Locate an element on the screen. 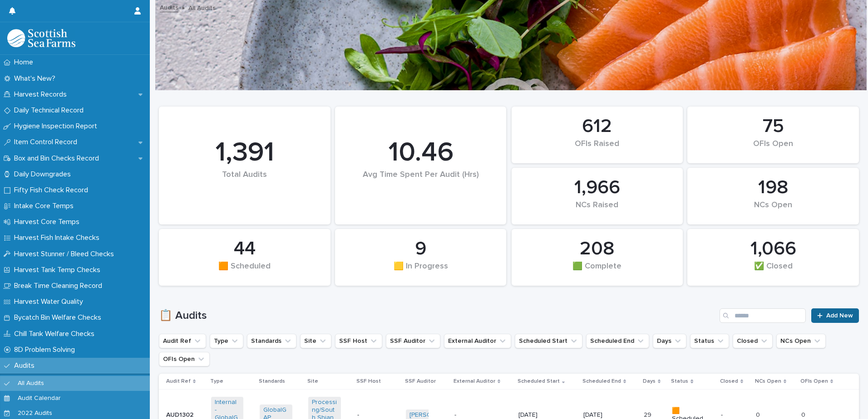 This screenshot has width=868, height=419. button: Scheduled End is located at coordinates (617, 342).